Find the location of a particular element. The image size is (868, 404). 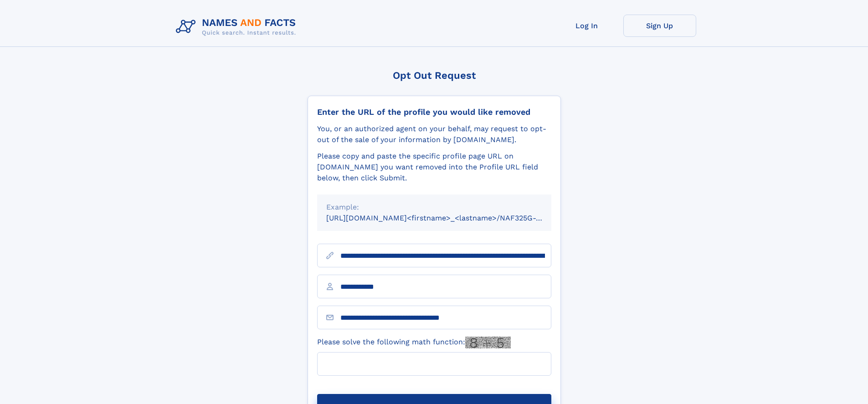

img: Logo Names and Facts is located at coordinates (238, 27).